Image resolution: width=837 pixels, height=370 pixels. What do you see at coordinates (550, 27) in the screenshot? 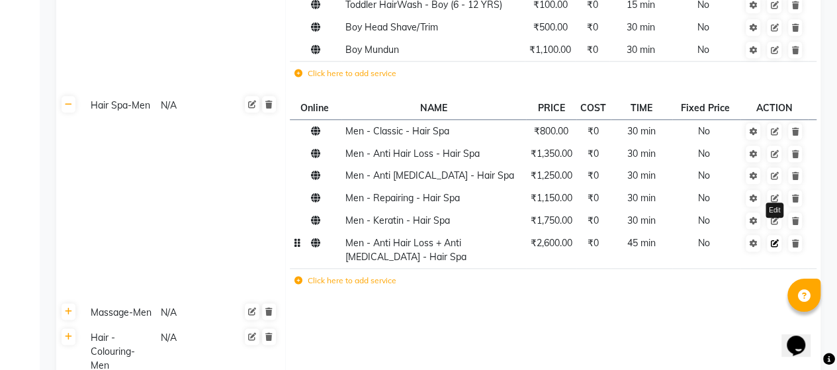
I see `span: ₹500.00` at bounding box center [550, 27].